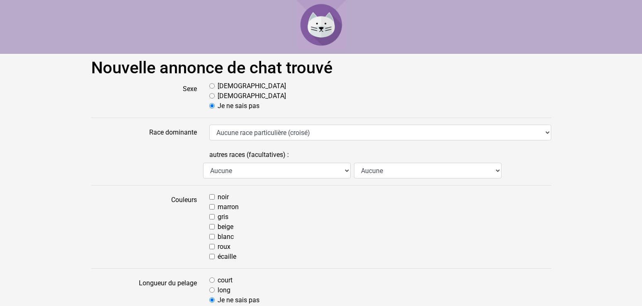 This screenshot has width=642, height=306. I want to click on input: long, so click(212, 290).